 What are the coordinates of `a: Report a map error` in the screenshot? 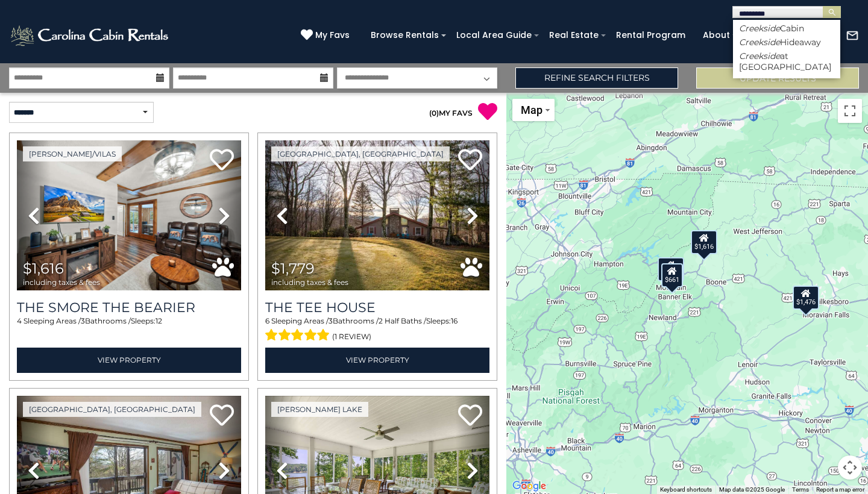 It's located at (841, 489).